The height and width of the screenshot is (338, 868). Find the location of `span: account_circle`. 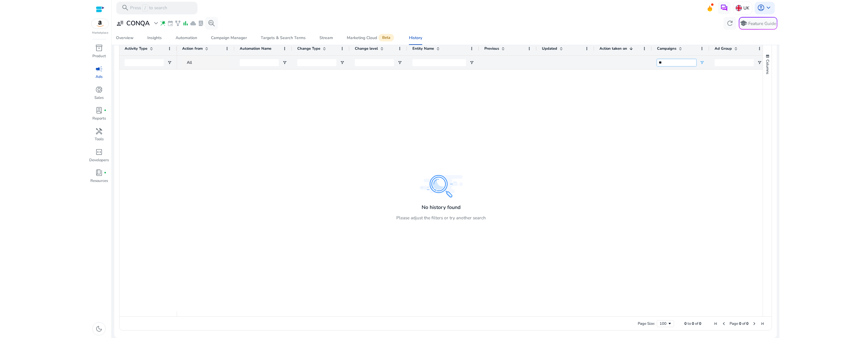

span: account_circle is located at coordinates (761, 8).